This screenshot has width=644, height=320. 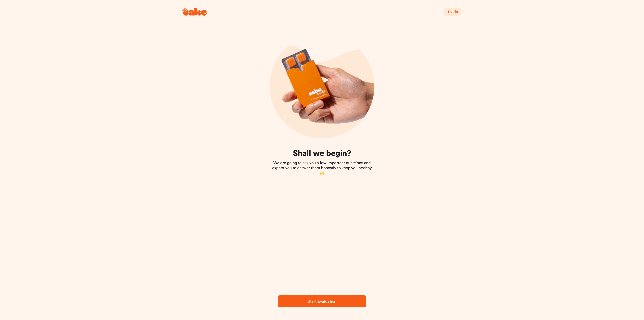 I want to click on div: We are going to ask you a few important questions and expect you to answer them honestly to keep ..., so click(x=322, y=162).